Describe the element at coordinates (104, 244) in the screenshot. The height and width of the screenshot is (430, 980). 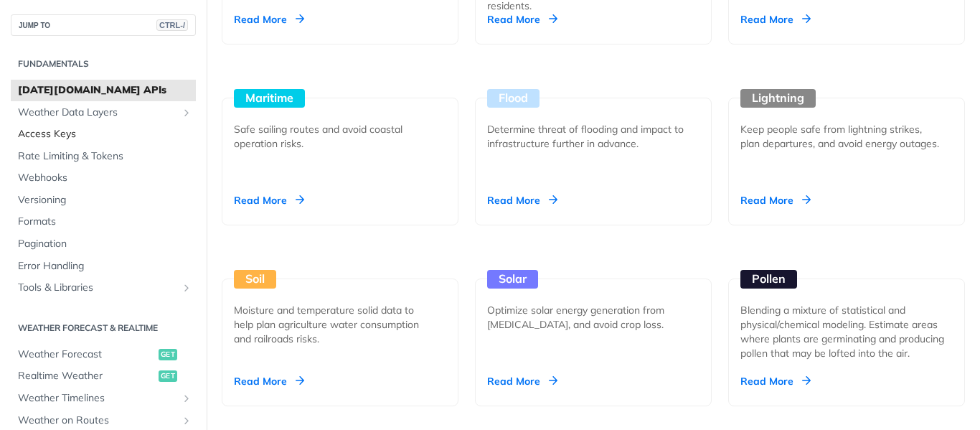
I see `span: Pagination` at that location.